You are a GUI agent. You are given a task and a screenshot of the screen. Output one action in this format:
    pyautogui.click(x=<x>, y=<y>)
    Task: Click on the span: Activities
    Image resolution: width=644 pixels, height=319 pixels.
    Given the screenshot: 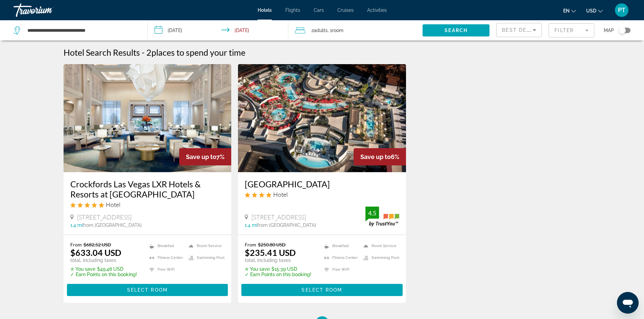 What is the action you would take?
    pyautogui.click(x=377, y=10)
    